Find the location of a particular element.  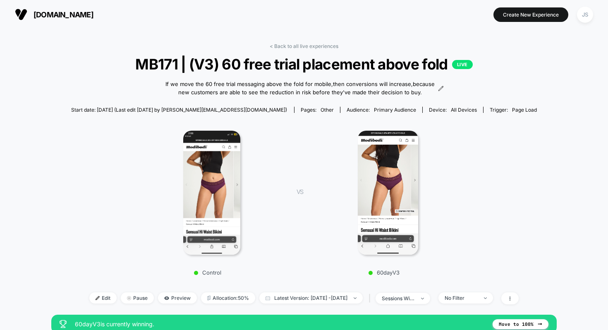

a: < Back to all live experiences is located at coordinates (304, 46).